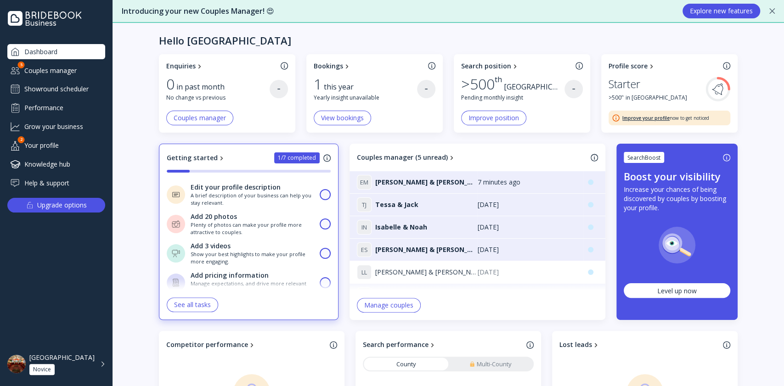 The width and height of the screenshot is (784, 386). What do you see at coordinates (677, 291) in the screenshot?
I see `div: Level up now` at bounding box center [677, 291].